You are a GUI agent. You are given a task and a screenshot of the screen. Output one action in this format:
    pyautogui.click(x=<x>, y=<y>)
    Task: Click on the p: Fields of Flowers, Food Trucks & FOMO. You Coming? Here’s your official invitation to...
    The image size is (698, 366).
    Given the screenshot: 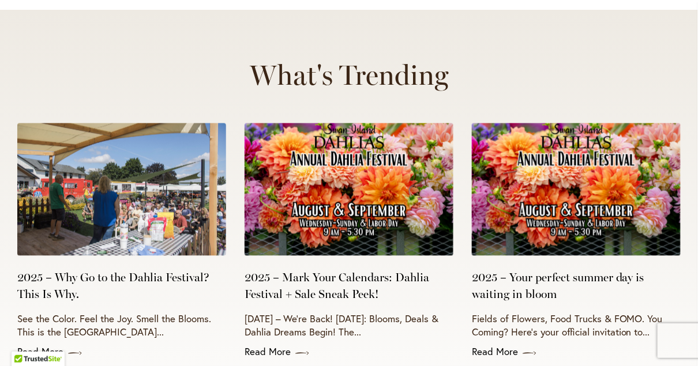 What is the action you would take?
    pyautogui.click(x=576, y=327)
    